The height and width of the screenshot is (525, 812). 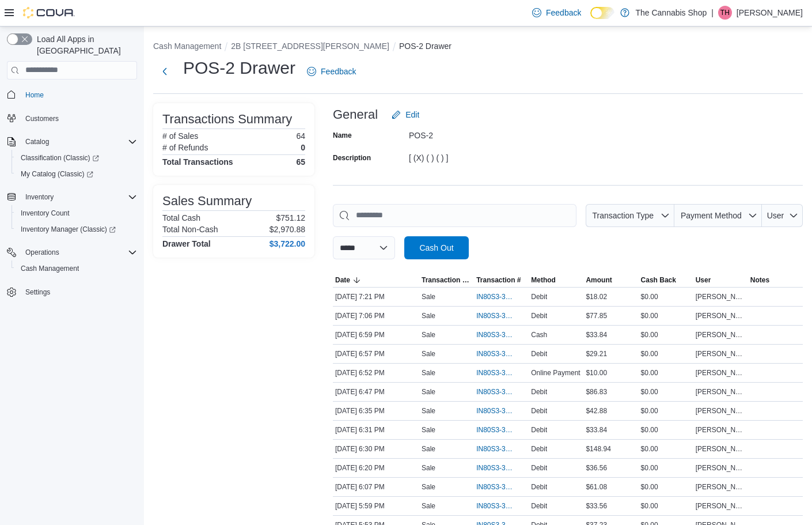 I want to click on span: Transaction Type, so click(x=623, y=216).